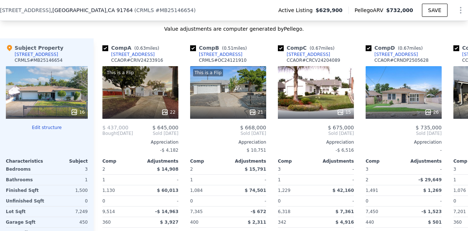 The width and height of the screenshot is (468, 231). Describe the element at coordinates (428, 128) in the screenshot. I see `span: $ 735,000` at that location.